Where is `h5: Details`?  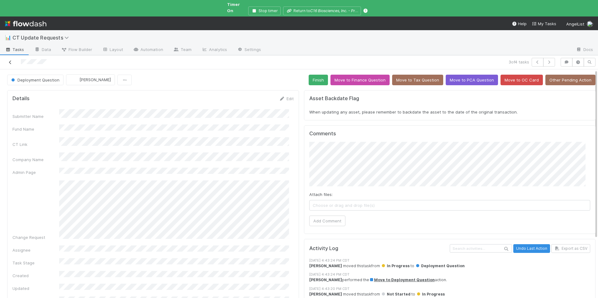
h5: Details is located at coordinates (21, 99).